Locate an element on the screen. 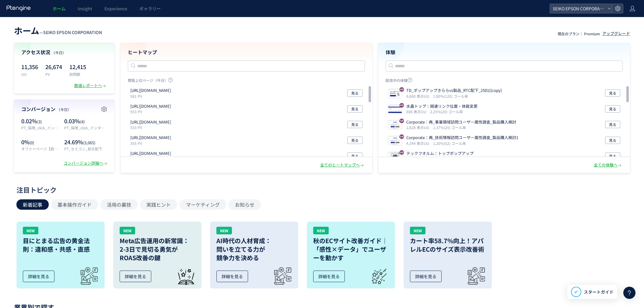  div: 全ての体験へ is located at coordinates (609, 165).